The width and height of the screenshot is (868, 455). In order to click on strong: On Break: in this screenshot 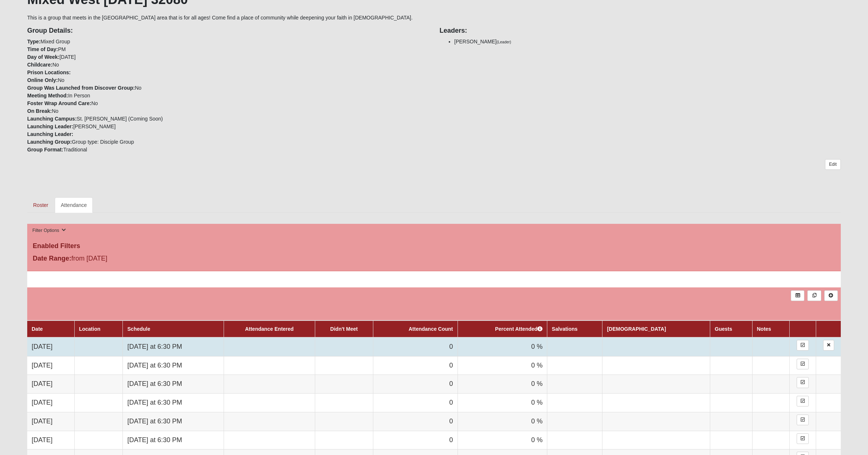, I will do `click(40, 111)`.